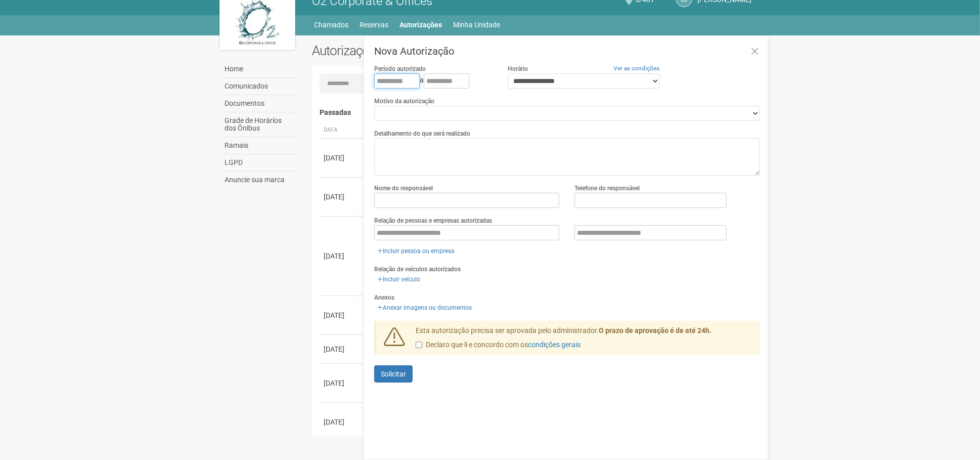 Image resolution: width=980 pixels, height=460 pixels. Describe the element at coordinates (260, 125) in the screenshot. I see `a: Grade de Horários dos Ônibus` at that location.